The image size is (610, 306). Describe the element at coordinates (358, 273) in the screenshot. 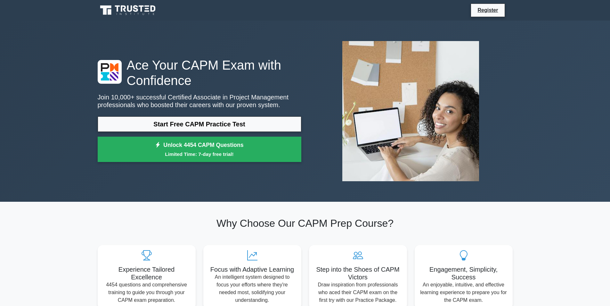

I see `h5: Step into the Shoes of CAPM Victors` at that location.